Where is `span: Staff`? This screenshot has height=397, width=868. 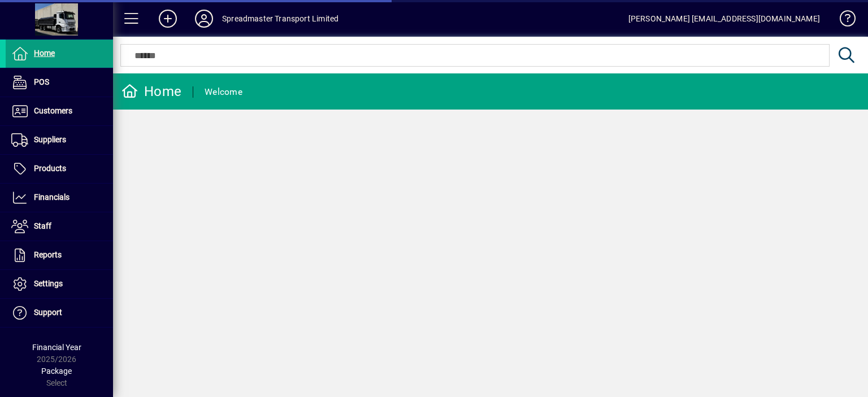 span: Staff is located at coordinates (43, 226).